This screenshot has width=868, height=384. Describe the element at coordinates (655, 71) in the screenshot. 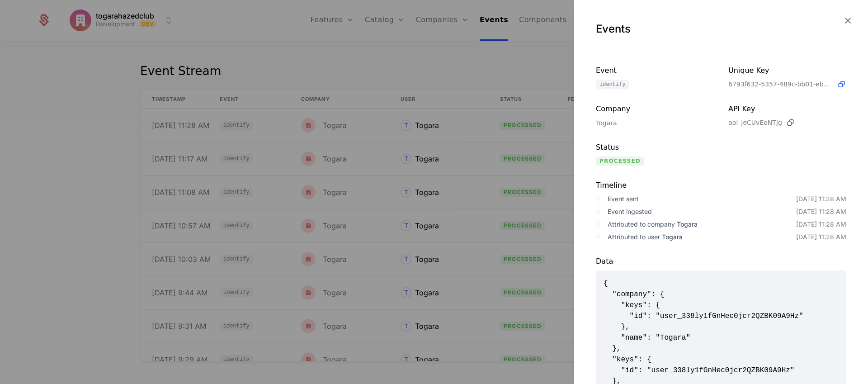

I see `div: Event` at that location.